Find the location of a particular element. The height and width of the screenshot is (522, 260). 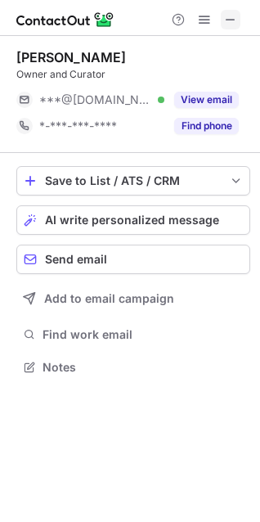

img: ContactOut v5.3.10 is located at coordinates (65, 20).